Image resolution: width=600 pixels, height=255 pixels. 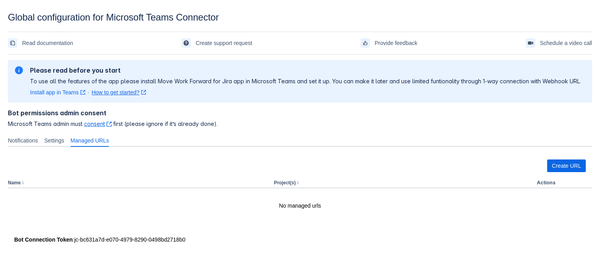 What do you see at coordinates (300, 113) in the screenshot?
I see `h4: Bot permissions admin consent` at bounding box center [300, 113].